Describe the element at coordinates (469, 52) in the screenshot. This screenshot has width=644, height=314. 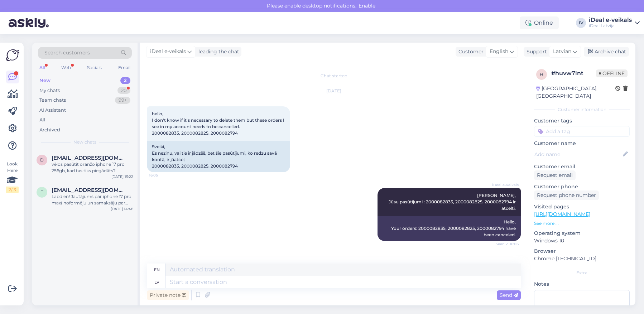
I see `div: Customer` at that location.